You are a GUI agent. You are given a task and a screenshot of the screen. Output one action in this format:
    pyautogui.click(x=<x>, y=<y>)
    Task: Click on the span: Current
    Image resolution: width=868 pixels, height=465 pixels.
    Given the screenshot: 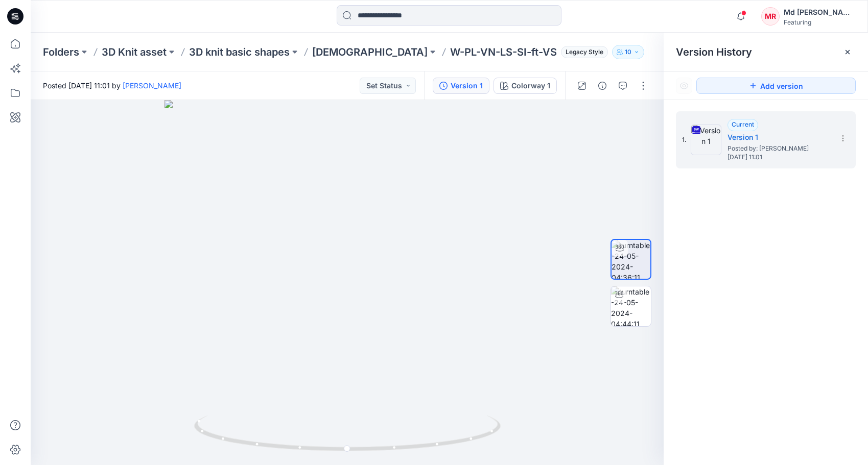 What is the action you would take?
    pyautogui.click(x=743, y=124)
    